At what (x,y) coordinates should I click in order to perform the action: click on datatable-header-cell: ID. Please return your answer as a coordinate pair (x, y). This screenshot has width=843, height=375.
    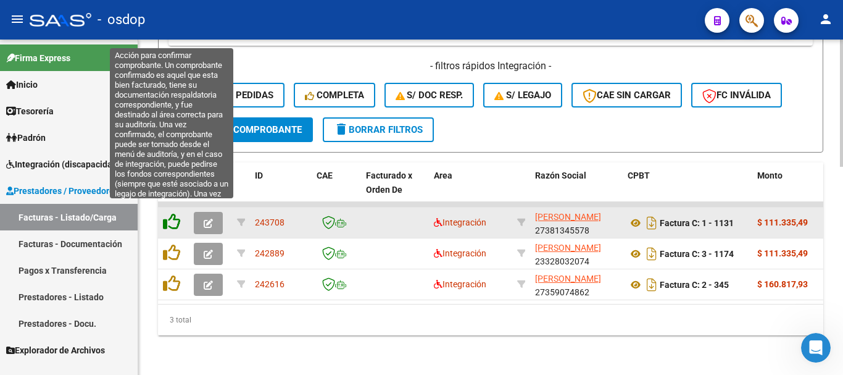
    Looking at the image, I should click on (281, 189).